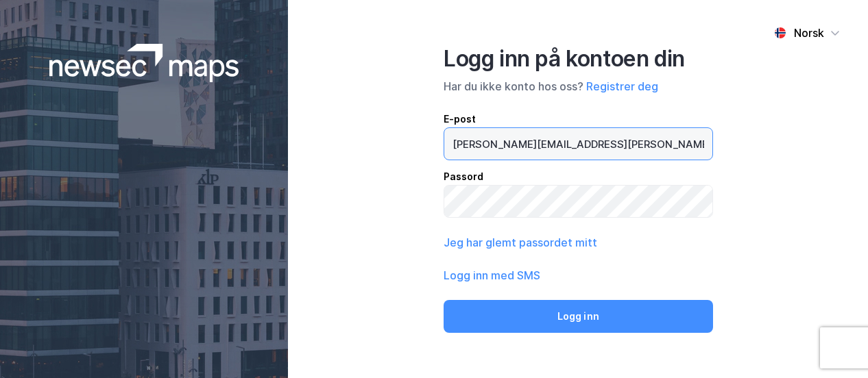 The image size is (868, 378). Describe the element at coordinates (578, 86) in the screenshot. I see `div: Har du ikke konto hos oss?` at that location.